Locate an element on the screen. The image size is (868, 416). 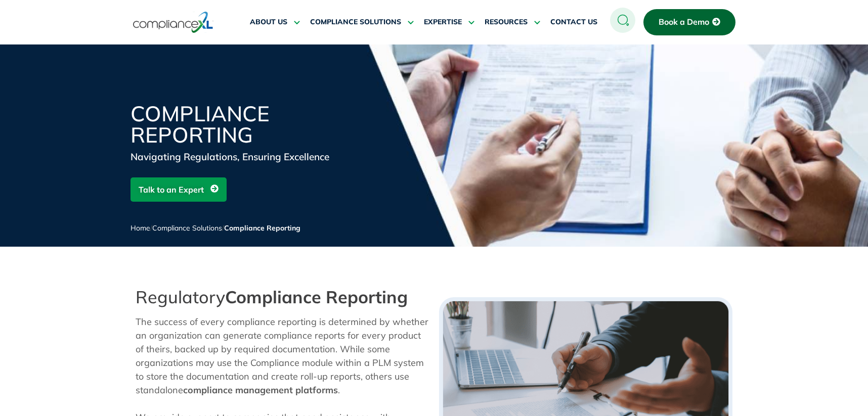
span: ABOUT US is located at coordinates (268, 22).